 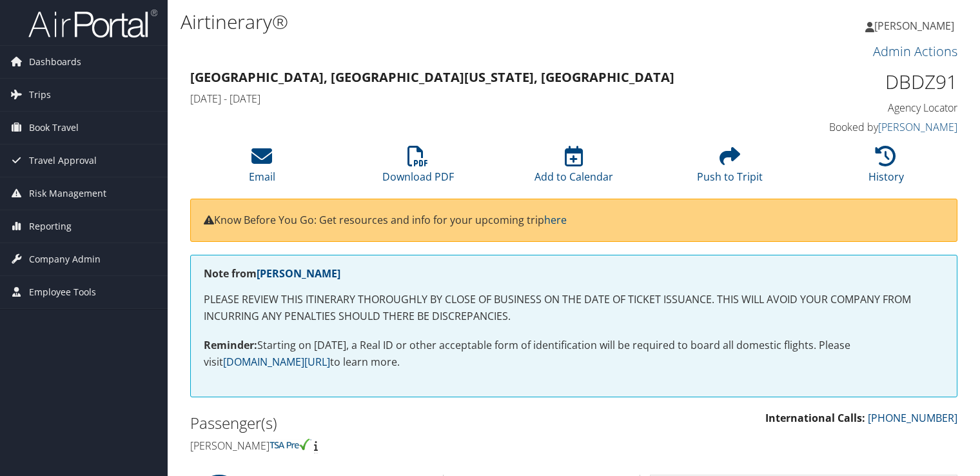 I want to click on a: here, so click(x=555, y=220).